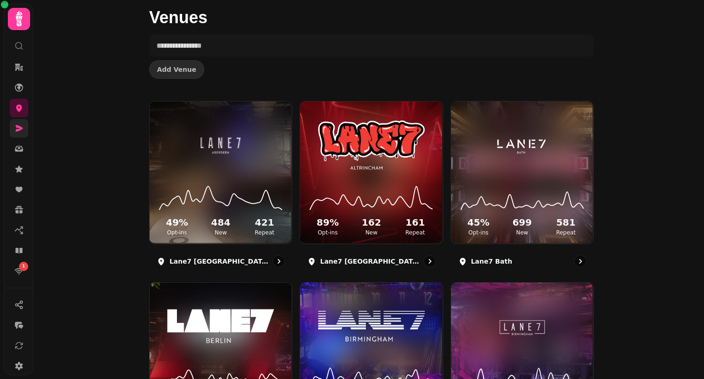 The height and width of the screenshot is (379, 704). Describe the element at coordinates (522, 188) in the screenshot. I see `a: Lane7 BathLane7 Bath45%Opt-ins699New581RepeatLane7 Bath` at that location.